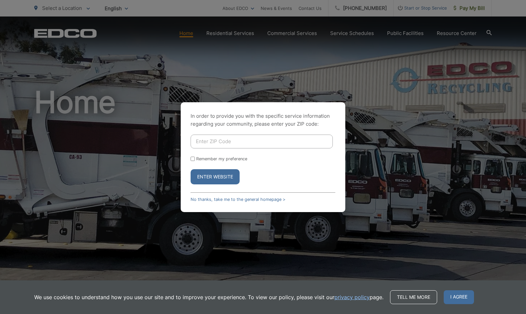 This screenshot has width=526, height=314. I want to click on span: I agree, so click(459, 297).